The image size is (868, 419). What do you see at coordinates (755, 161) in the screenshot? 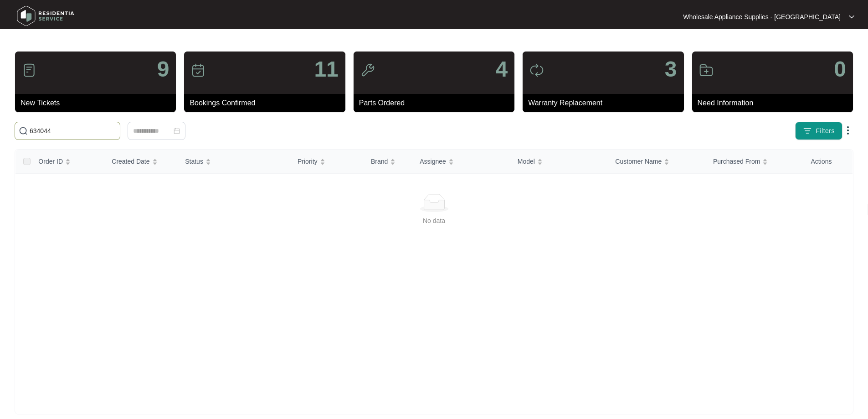
I see `th: Purchased From` at bounding box center [755, 161].